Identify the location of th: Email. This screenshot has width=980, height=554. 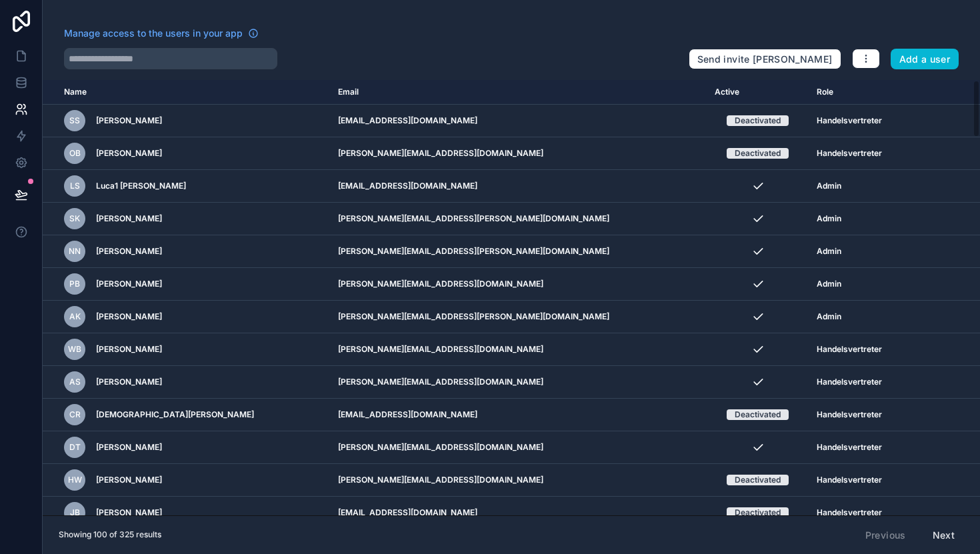
(519, 92).